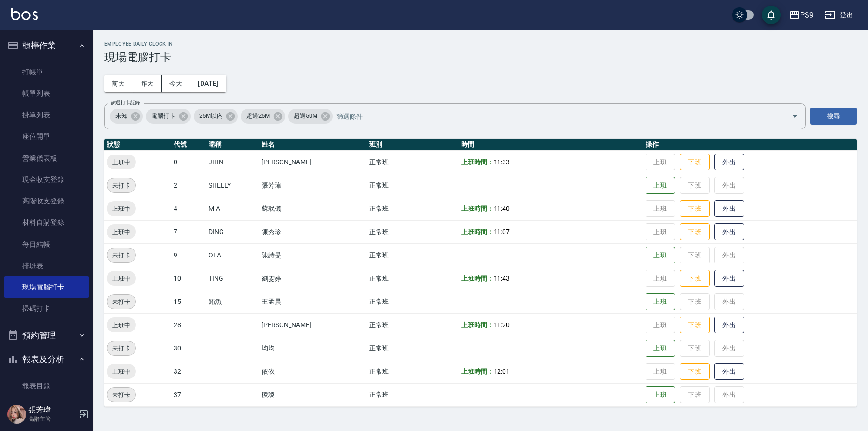 The image size is (868, 431). I want to click on img: Logo, so click(24, 14).